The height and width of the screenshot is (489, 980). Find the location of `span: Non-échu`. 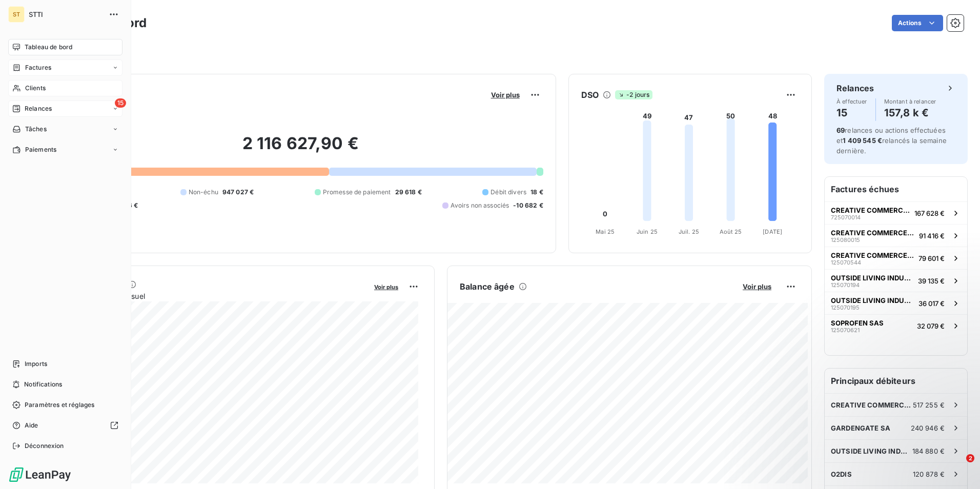

span: Non-échu is located at coordinates (204, 193).